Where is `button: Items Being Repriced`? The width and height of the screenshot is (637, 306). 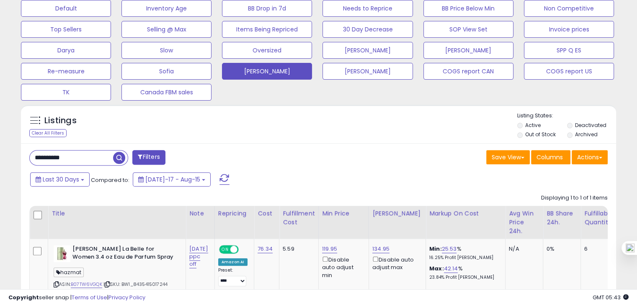 button: Items Being Repriced is located at coordinates (267, 29).